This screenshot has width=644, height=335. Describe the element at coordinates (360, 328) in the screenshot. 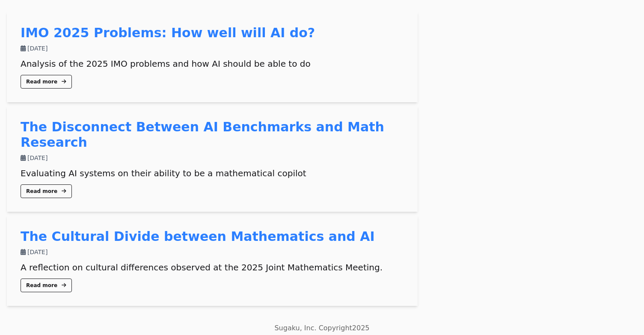

I see `span: 2025` at that location.